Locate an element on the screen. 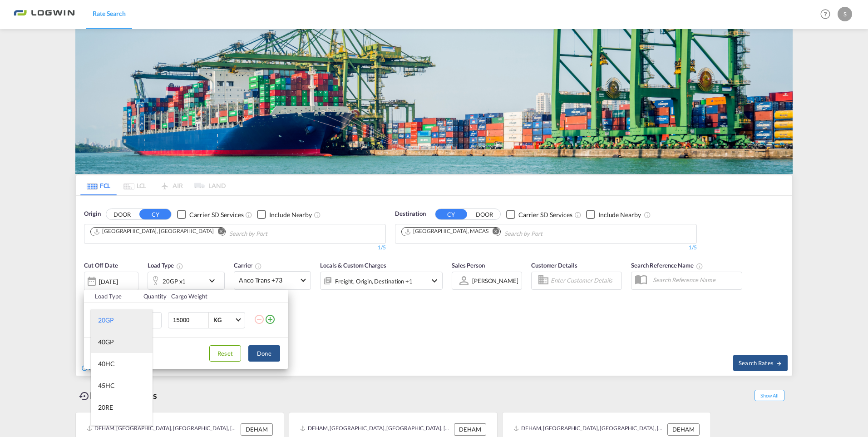 The height and width of the screenshot is (437, 868). div: 40RE is located at coordinates (105, 429).